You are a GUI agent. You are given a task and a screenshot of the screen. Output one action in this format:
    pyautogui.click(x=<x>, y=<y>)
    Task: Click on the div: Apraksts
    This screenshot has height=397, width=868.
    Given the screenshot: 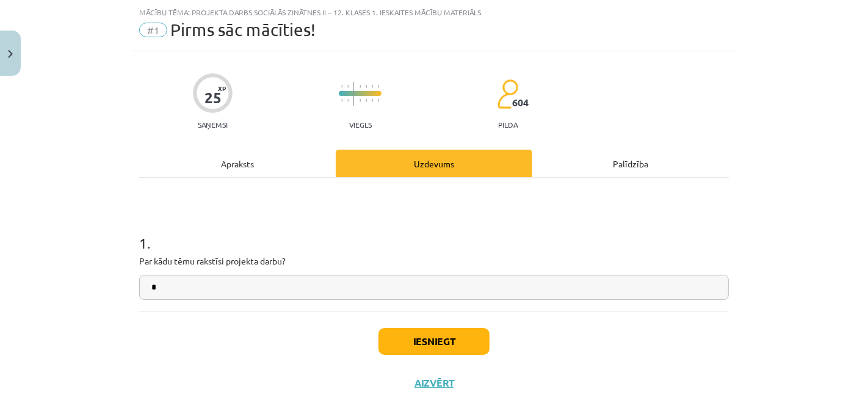 What is the action you would take?
    pyautogui.click(x=238, y=163)
    